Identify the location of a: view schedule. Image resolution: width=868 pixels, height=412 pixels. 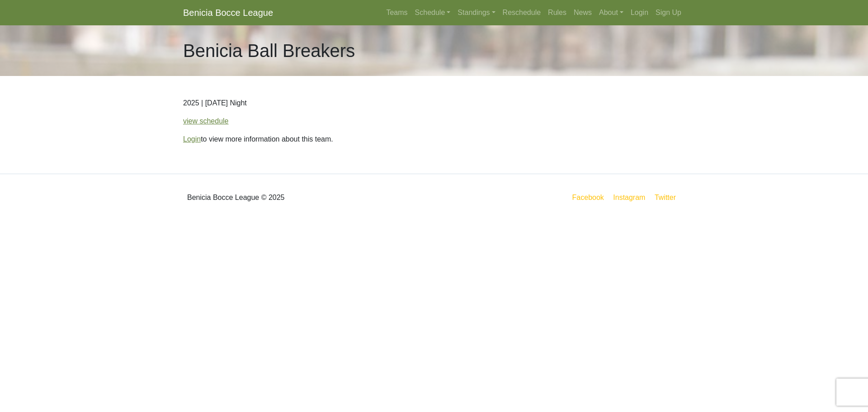
(206, 121).